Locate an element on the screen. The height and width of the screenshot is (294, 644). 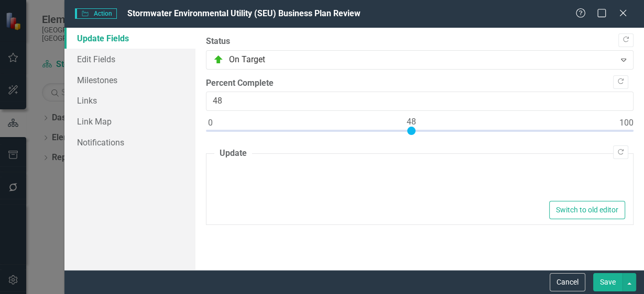
legend: Update is located at coordinates (233, 153).